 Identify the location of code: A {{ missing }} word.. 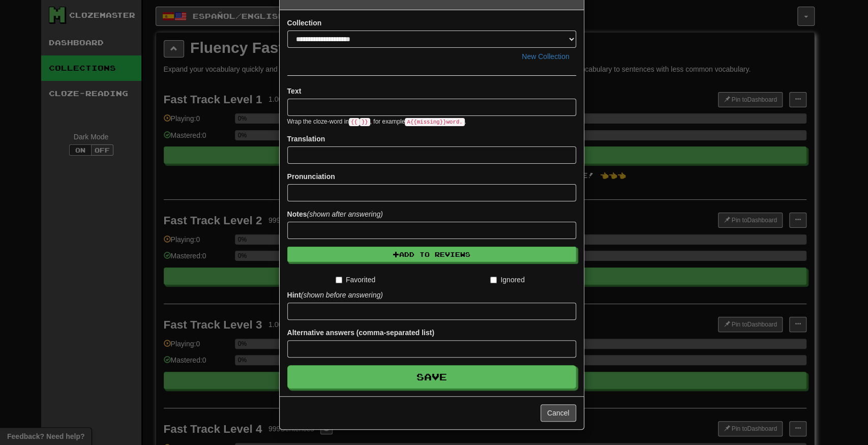
(434, 122).